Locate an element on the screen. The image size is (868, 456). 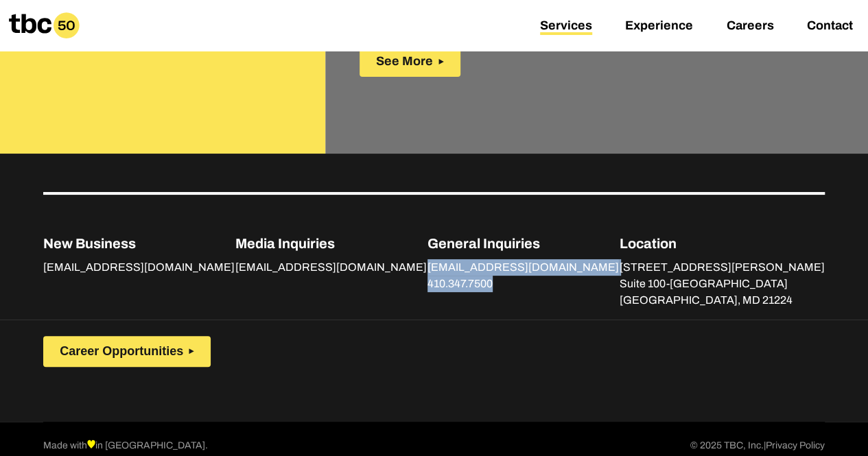
a: Experience is located at coordinates (658, 26).